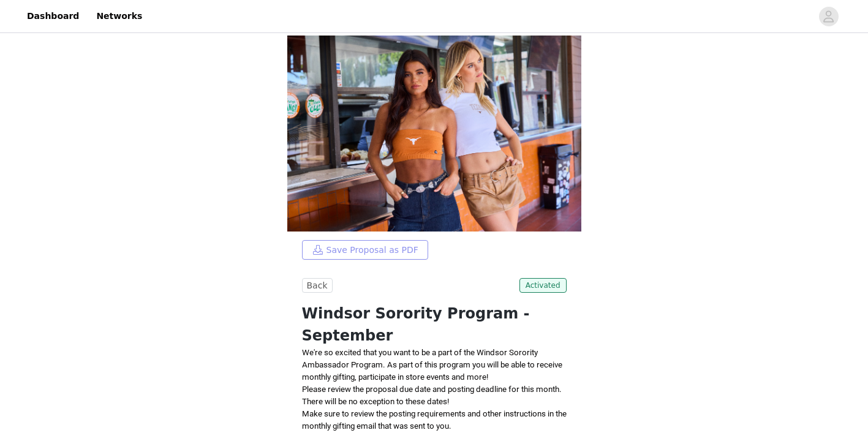 This screenshot has height=433, width=868. What do you see at coordinates (365, 249) in the screenshot?
I see `button: Save Proposal as PDF` at bounding box center [365, 249].